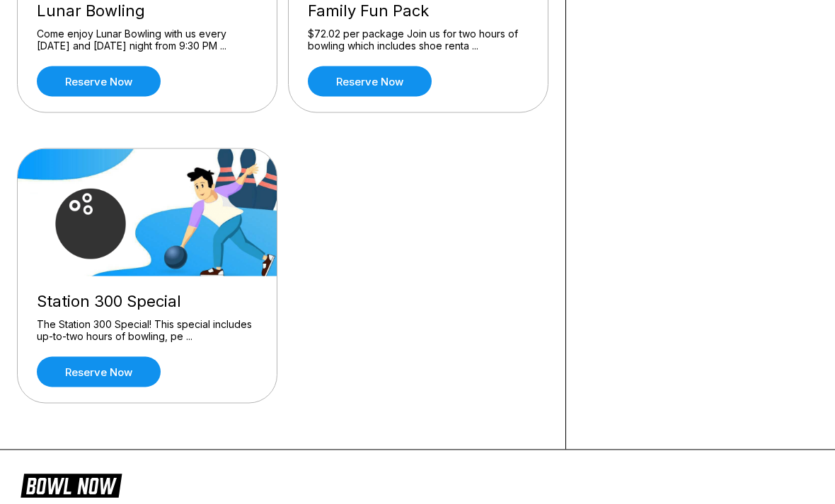 The height and width of the screenshot is (504, 835). Describe the element at coordinates (418, 11) in the screenshot. I see `div: Family Fun Pack` at that location.